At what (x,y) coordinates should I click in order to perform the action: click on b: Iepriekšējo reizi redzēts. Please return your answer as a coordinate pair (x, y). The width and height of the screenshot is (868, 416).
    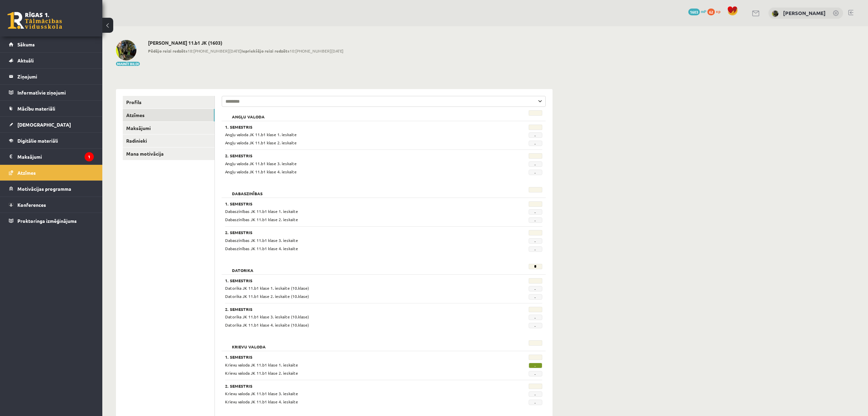
    Looking at the image, I should click on (266, 51).